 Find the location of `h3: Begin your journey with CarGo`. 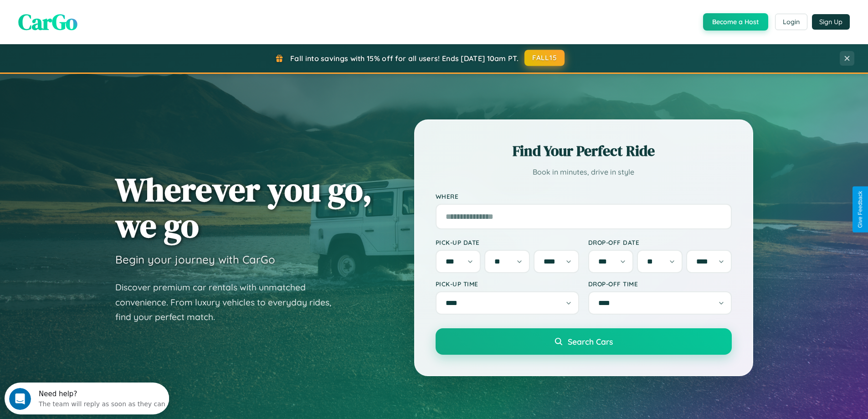

h3: Begin your journey with CarGo is located at coordinates (195, 259).